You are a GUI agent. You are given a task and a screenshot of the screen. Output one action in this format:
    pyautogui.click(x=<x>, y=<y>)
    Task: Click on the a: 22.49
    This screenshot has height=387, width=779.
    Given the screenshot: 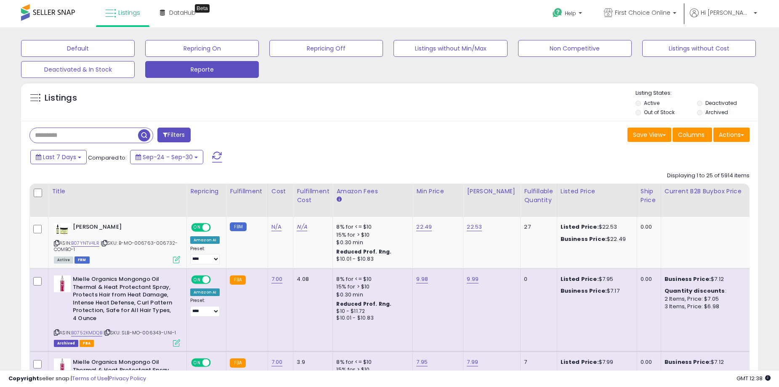 What is the action you would take?
    pyautogui.click(x=424, y=227)
    